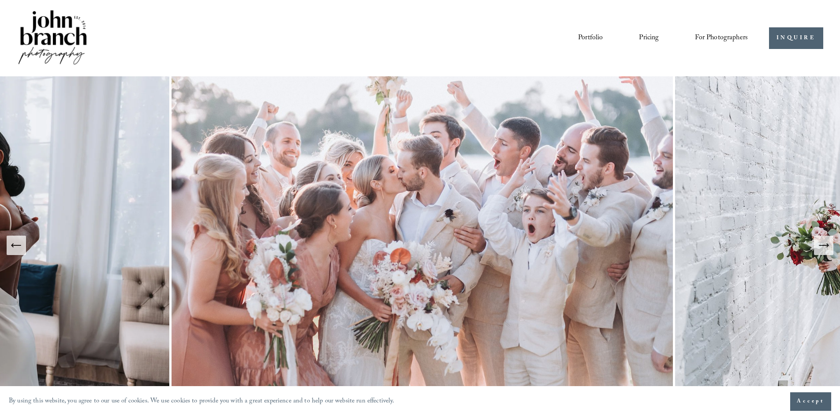 The height and width of the screenshot is (417, 840). Describe the element at coordinates (649, 38) in the screenshot. I see `a: Pricing` at that location.